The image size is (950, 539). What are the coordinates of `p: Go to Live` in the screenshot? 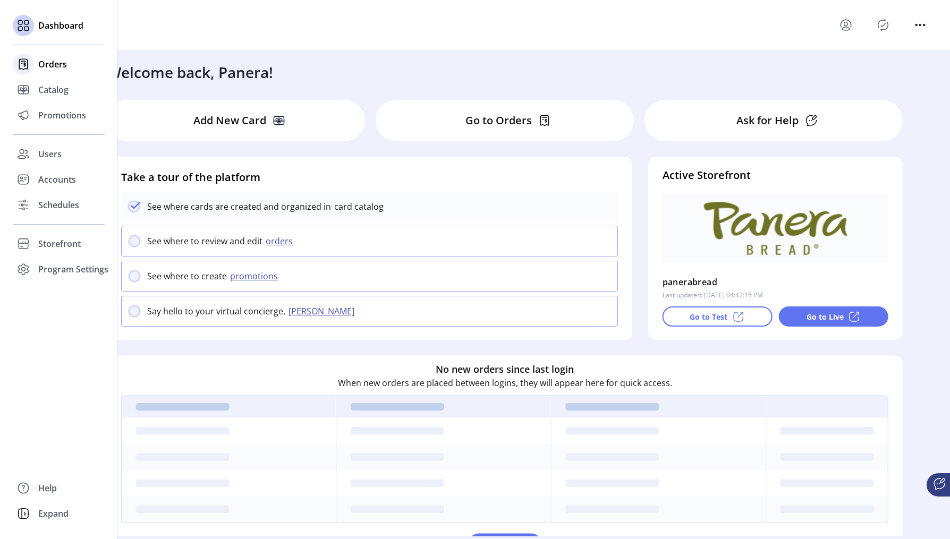 It's located at (825, 317).